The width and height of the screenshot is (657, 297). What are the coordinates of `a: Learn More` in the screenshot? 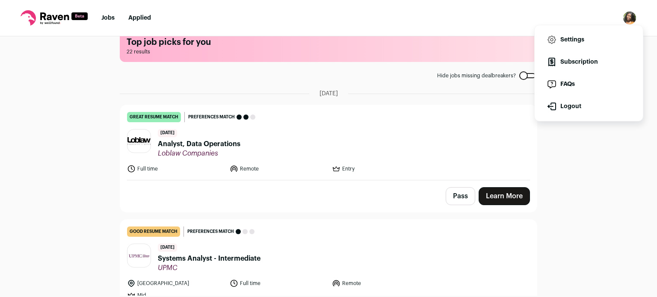 It's located at (504, 196).